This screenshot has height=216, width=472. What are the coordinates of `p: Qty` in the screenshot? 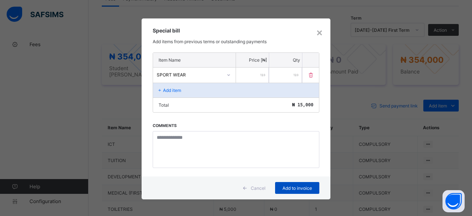 It's located at (285, 60).